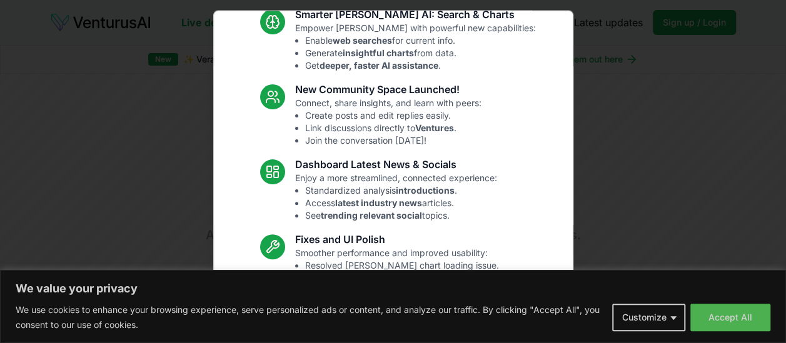 Image resolution: width=786 pixels, height=343 pixels. Describe the element at coordinates (378, 53) in the screenshot. I see `strong: insightful charts` at that location.